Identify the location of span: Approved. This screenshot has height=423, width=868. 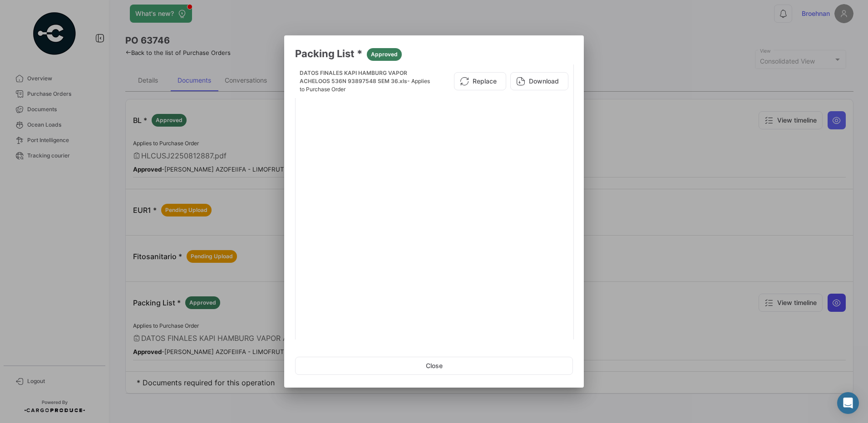
(384, 54).